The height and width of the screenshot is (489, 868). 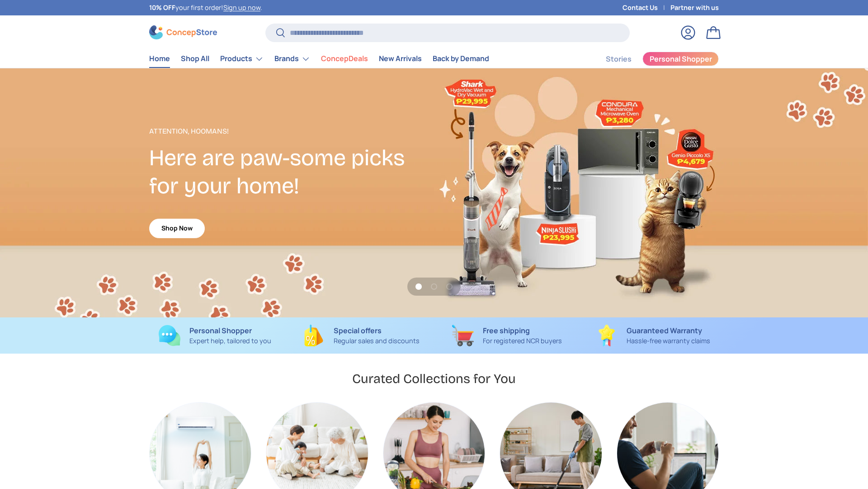 What do you see at coordinates (241, 58) in the screenshot?
I see `a: Products` at bounding box center [241, 58].